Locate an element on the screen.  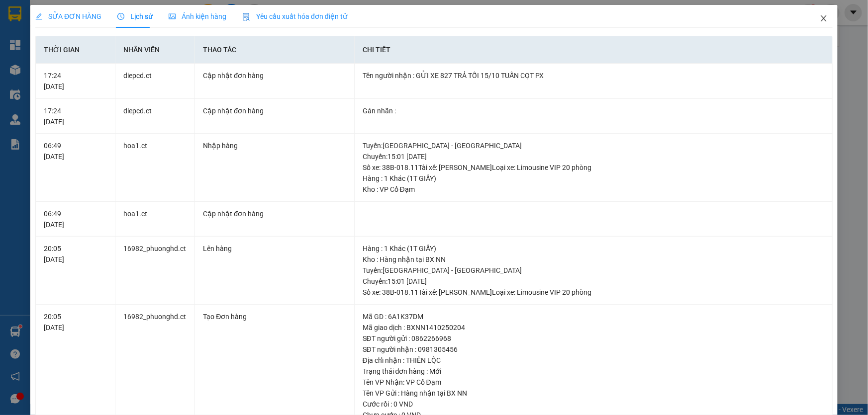
div: SĐT người nhận : 0981305456 is located at coordinates (594, 349).